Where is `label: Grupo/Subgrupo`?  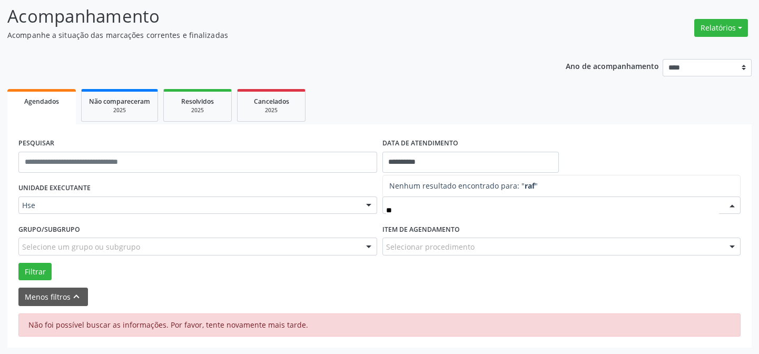 label: Grupo/Subgrupo is located at coordinates (49, 229).